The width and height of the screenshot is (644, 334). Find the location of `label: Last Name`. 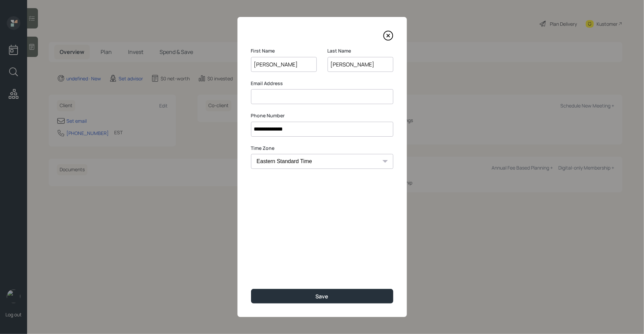

label: Last Name is located at coordinates (360, 51).